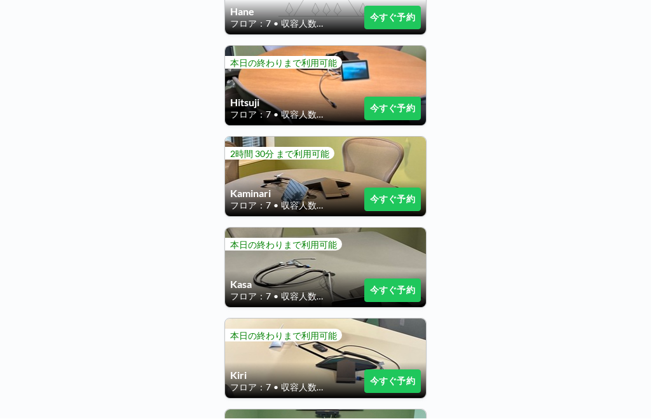 The height and width of the screenshot is (419, 651). What do you see at coordinates (305, 115) in the screenshot?
I see `span: 収容人数：6` at bounding box center [305, 115].